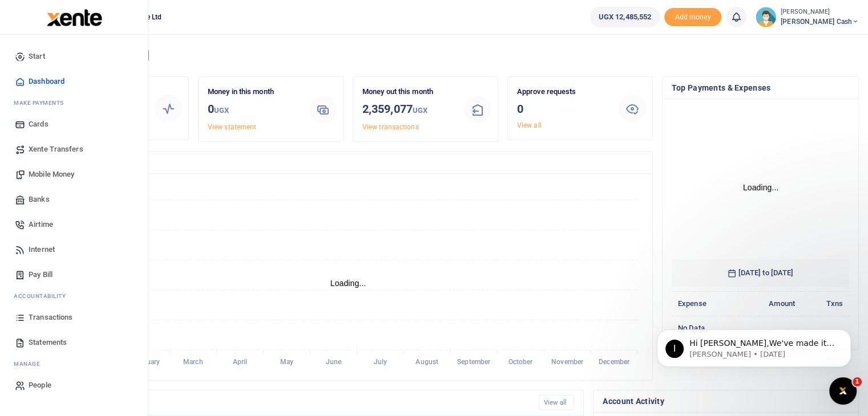 The image size is (868, 416). I want to click on a: People, so click(74, 386).